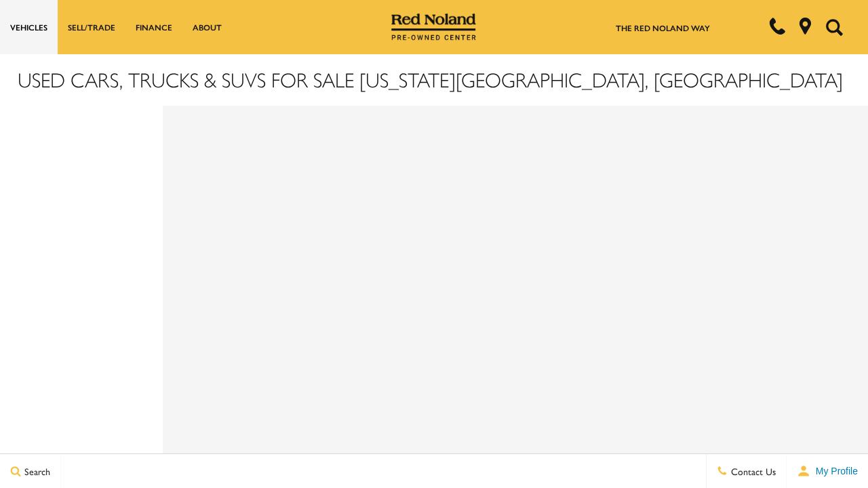 Image resolution: width=868 pixels, height=488 pixels. What do you see at coordinates (35, 470) in the screenshot?
I see `span: Search` at bounding box center [35, 470].